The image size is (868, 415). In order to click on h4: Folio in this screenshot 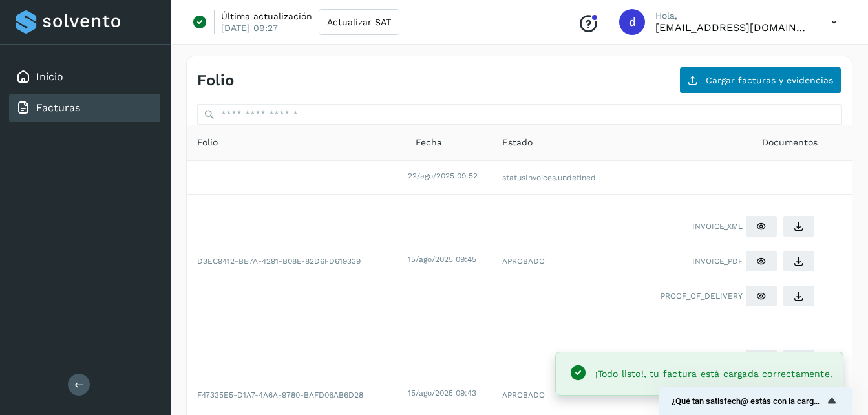, I will do `click(215, 80)`.